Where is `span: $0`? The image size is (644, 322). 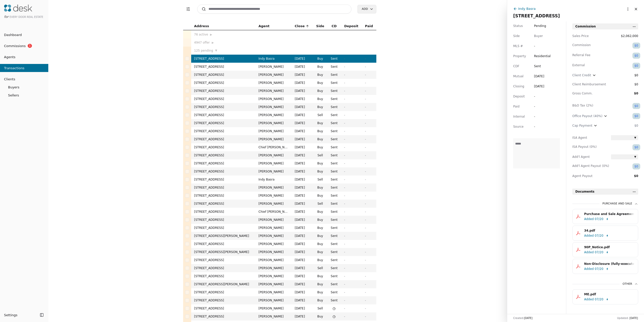 span: $0 is located at coordinates (636, 93).